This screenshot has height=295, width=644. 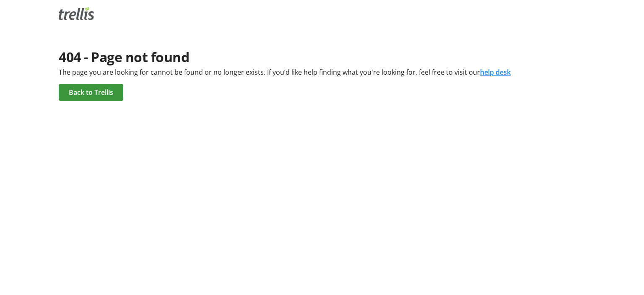 What do you see at coordinates (91, 92) in the screenshot?
I see `span: Back to Trellis` at bounding box center [91, 92].